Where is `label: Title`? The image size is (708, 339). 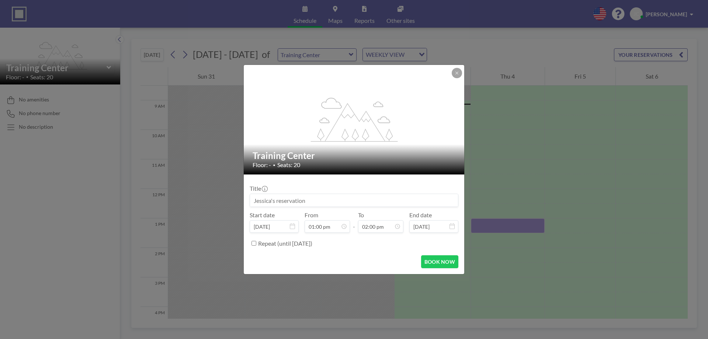
label: Title is located at coordinates (258, 188).